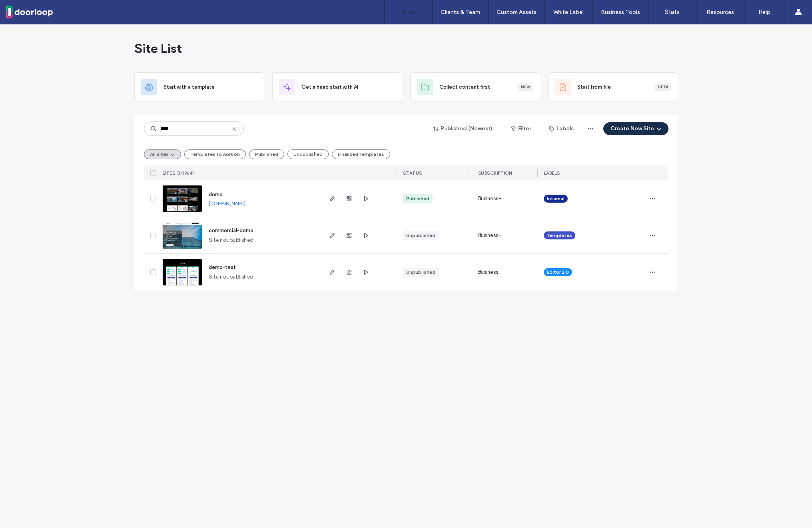  I want to click on a: demo, so click(216, 194).